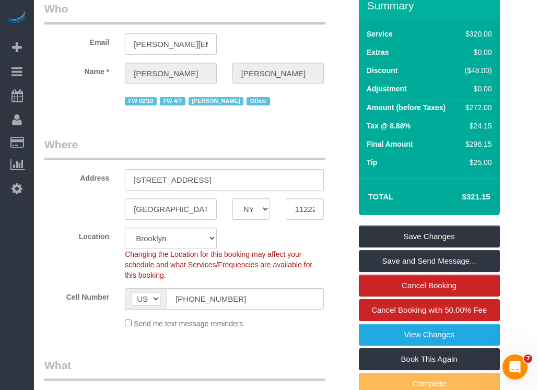  What do you see at coordinates (77, 40) in the screenshot?
I see `label: Email` at bounding box center [77, 40].